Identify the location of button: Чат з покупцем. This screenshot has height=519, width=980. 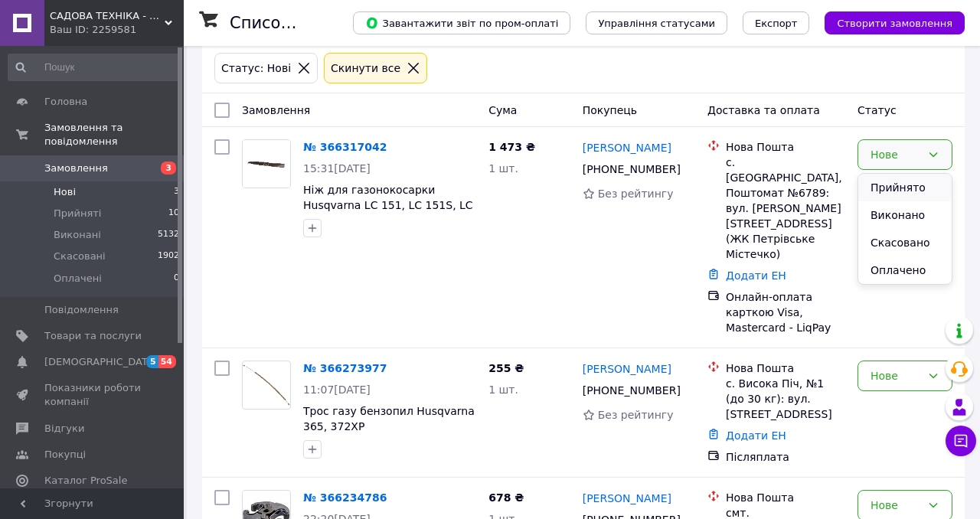
(961, 441).